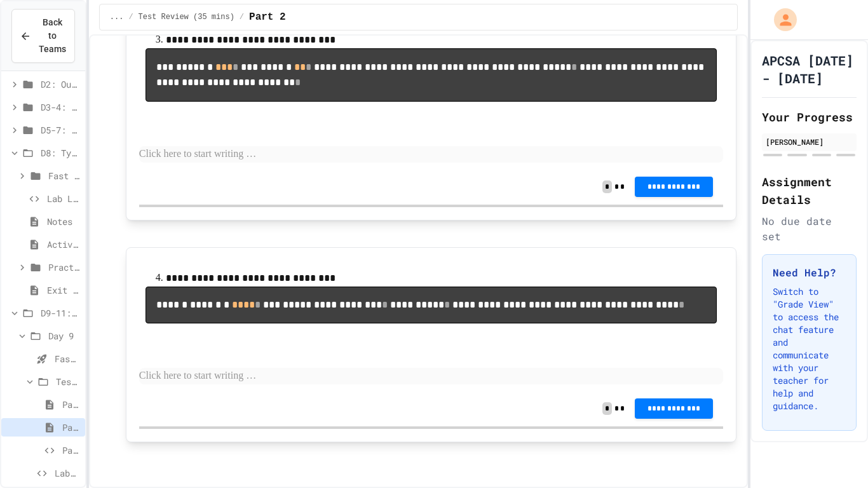 This screenshot has height=488, width=868. I want to click on span: Fast Start (5 mins), so click(64, 176).